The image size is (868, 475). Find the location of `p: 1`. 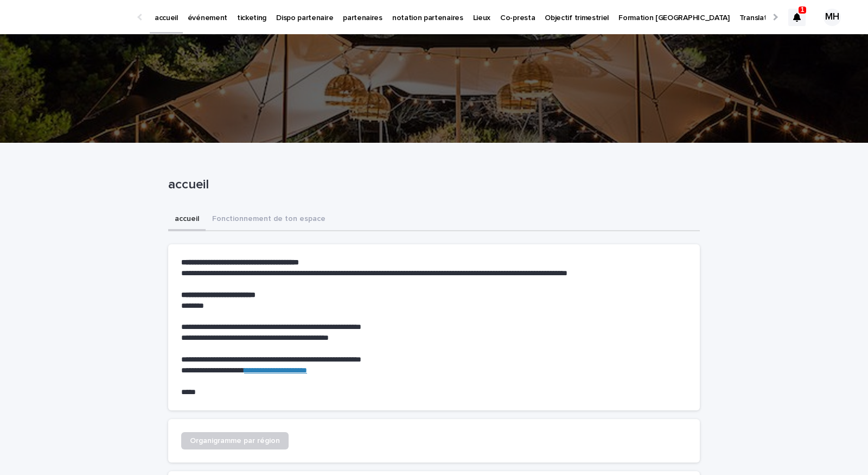

p: 1 is located at coordinates (802, 10).